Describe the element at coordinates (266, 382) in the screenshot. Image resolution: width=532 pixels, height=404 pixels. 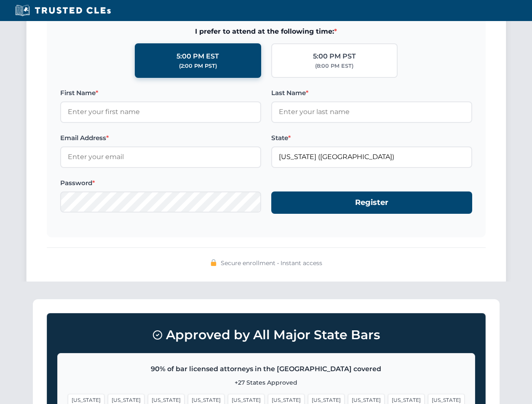
I see `p: +27 States Approved` at that location.